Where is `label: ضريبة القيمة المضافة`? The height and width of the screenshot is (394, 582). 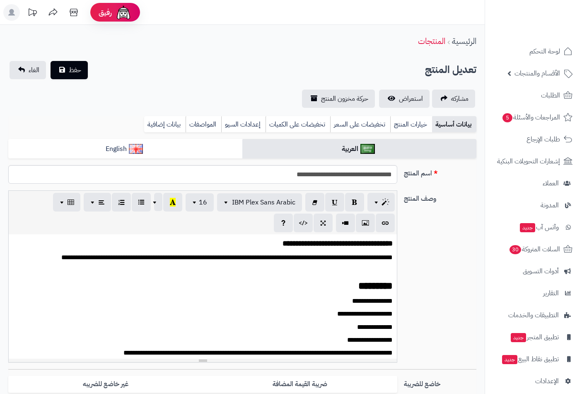 label: ضريبة القيمة المضافة is located at coordinates (300, 384).